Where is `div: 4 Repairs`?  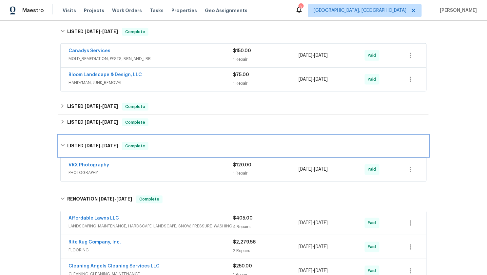 div: 4 Repairs is located at coordinates (266, 227).